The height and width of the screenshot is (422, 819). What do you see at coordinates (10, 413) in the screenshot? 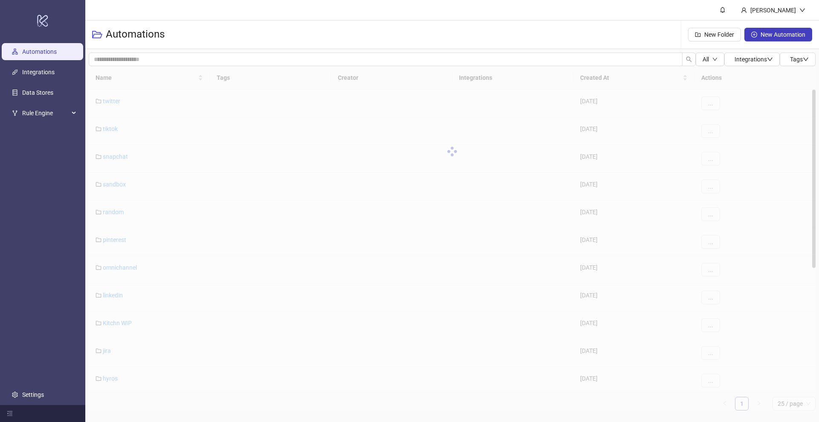
I see `span: menu-fold` at bounding box center [10, 413].